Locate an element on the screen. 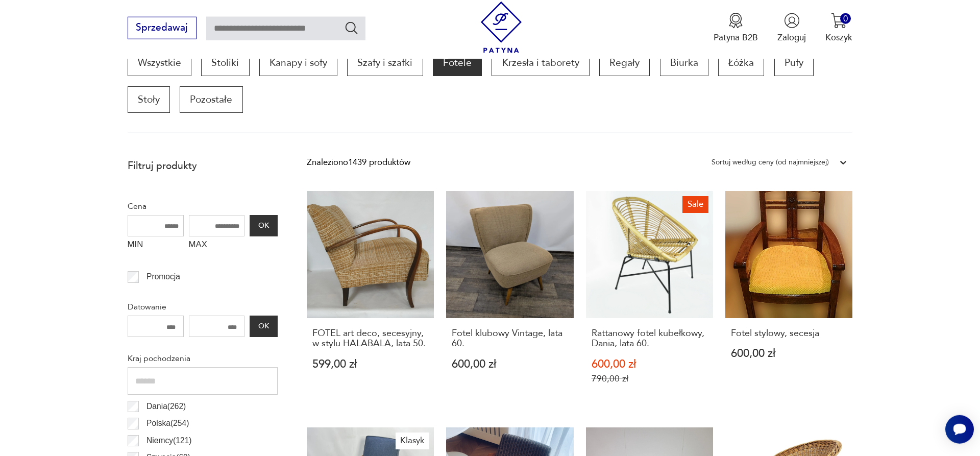  img: Patyna - sklep z meblami i dekoracjami vintage is located at coordinates (501, 27).